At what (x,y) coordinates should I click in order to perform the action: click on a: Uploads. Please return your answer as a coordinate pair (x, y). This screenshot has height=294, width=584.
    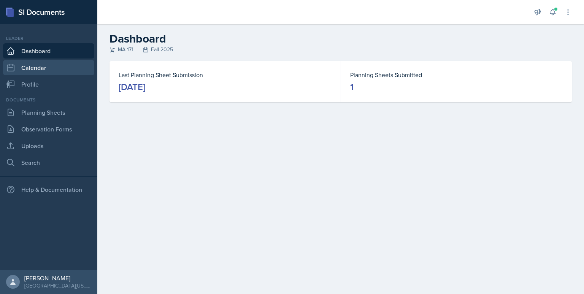
    Looking at the image, I should click on (49, 146).